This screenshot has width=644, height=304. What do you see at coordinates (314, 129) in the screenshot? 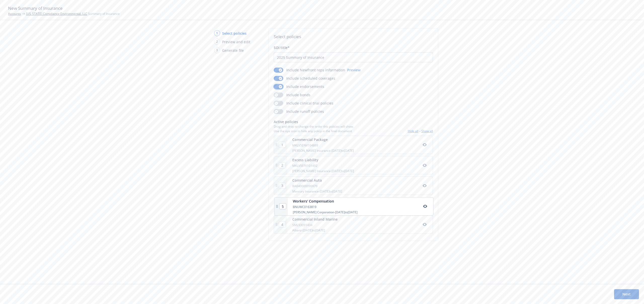
I see `span: Drag and drop to change the order this policies will show. Use the eye icon to hide any policy in...` at bounding box center [314, 129].